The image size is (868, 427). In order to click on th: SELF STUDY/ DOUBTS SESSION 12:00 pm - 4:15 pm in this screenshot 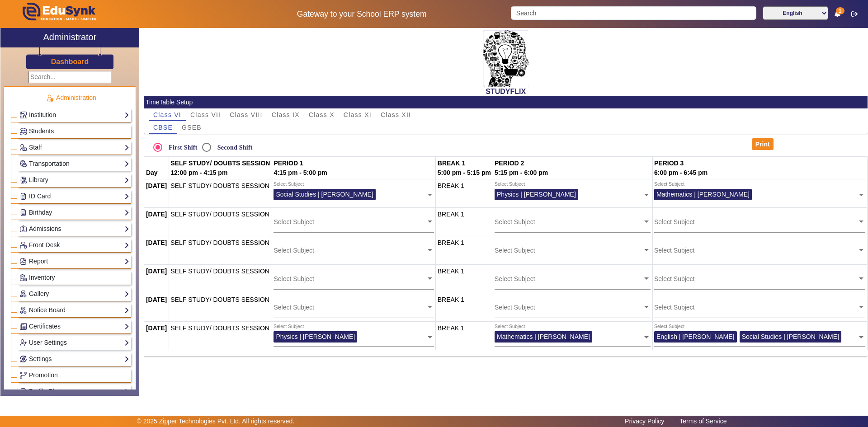, I will do `click(220, 168)`.